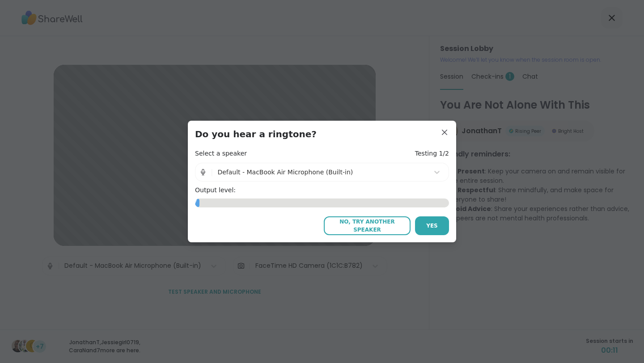 The width and height of the screenshot is (644, 363). Describe the element at coordinates (432, 226) in the screenshot. I see `button: Yes` at that location.